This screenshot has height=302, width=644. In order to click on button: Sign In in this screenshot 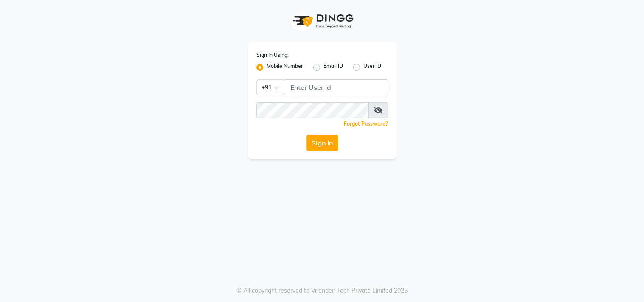, I will do `click(322, 143)`.